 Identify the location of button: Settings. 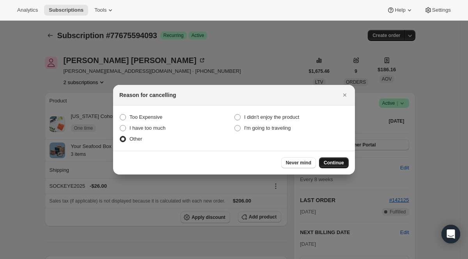
(438, 10).